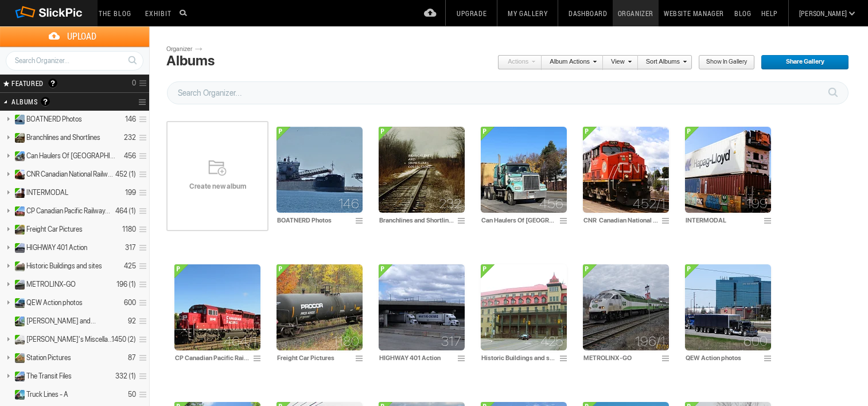 The image size is (868, 406). What do you see at coordinates (416, 220) in the screenshot?
I see `input: Branchlines and Shortlines` at bounding box center [416, 220].